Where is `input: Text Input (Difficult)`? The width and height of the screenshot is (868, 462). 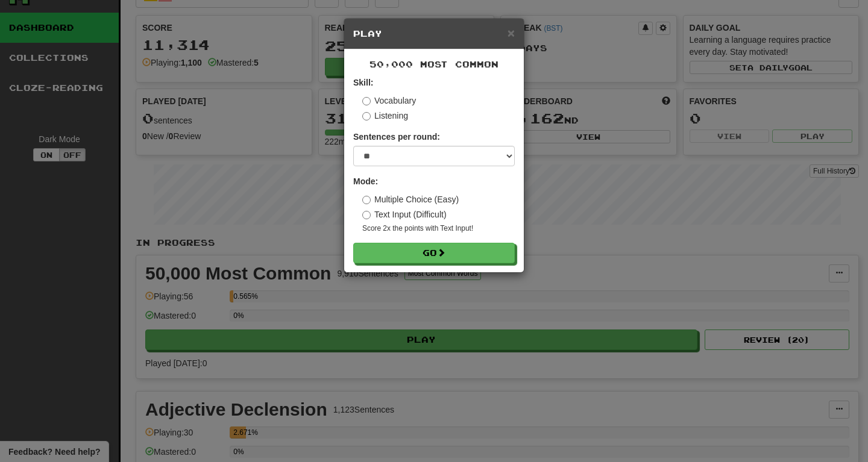 input: Text Input (Difficult) is located at coordinates (366, 215).